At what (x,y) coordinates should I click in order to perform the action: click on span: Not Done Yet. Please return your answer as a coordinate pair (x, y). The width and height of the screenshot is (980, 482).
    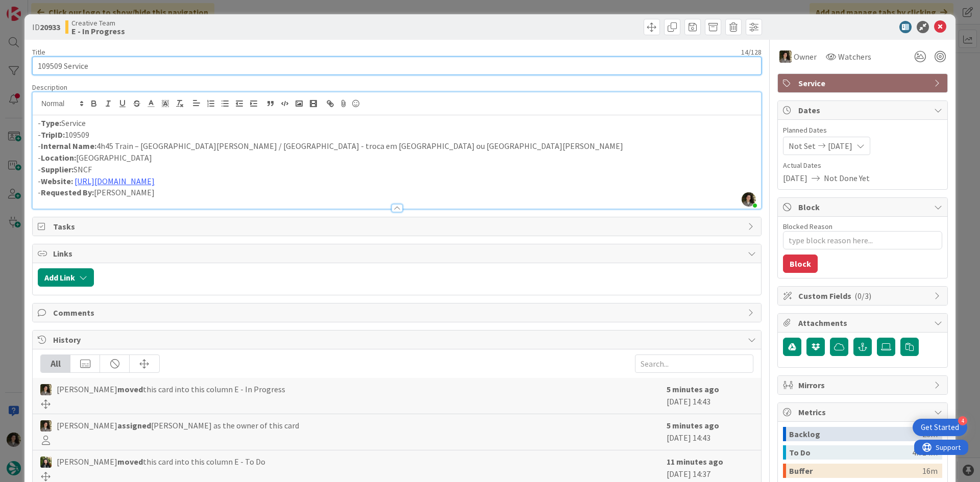
    Looking at the image, I should click on (846, 178).